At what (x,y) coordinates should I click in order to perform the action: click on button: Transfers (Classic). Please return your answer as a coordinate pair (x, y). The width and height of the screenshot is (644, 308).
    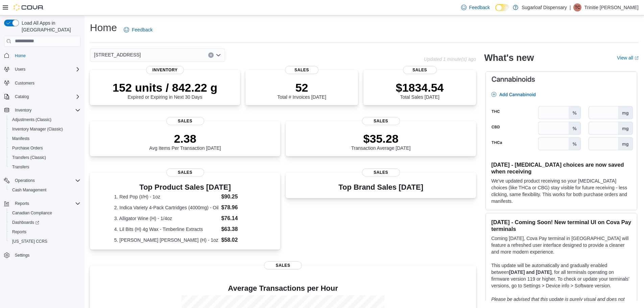
    Looking at the image, I should click on (45, 158).